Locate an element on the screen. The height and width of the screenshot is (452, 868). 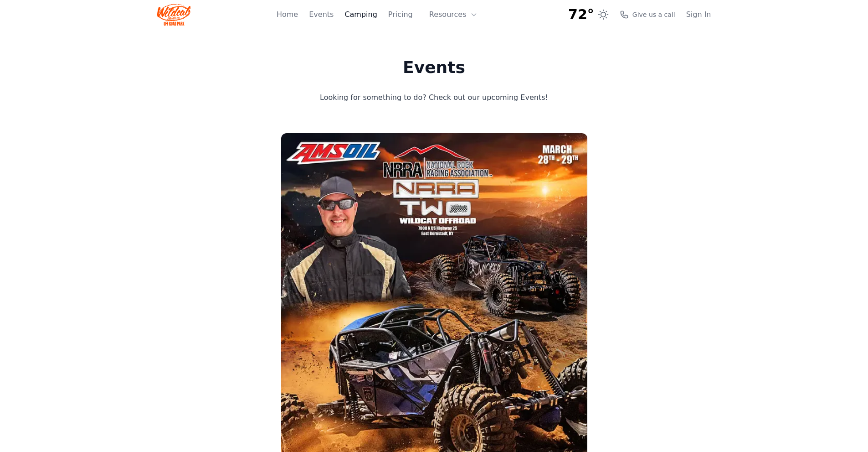
span: Give us a call is located at coordinates (654, 15).